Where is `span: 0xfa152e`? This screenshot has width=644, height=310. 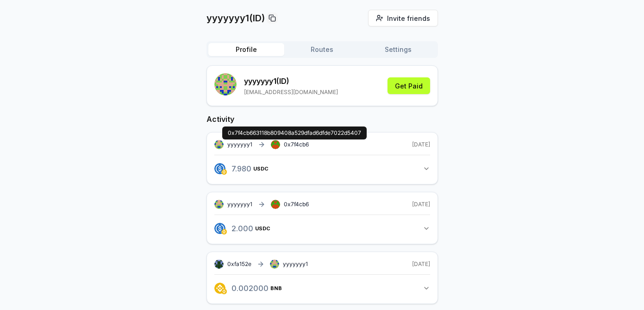 span: 0xfa152e is located at coordinates (239, 263).